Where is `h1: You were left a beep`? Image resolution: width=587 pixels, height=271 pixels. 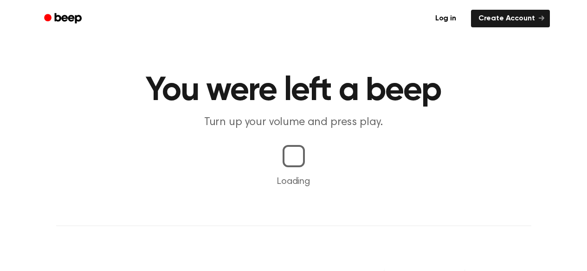 h1: You were left a beep is located at coordinates (294, 91).